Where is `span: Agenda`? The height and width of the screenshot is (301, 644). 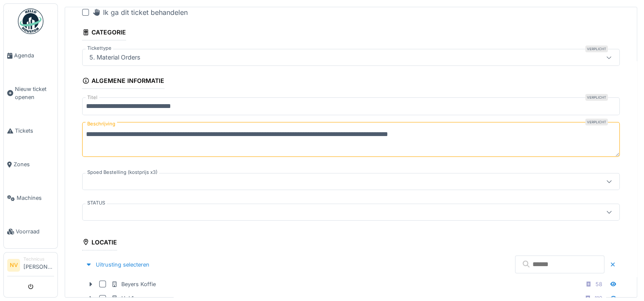
span: Agenda is located at coordinates (34, 56).